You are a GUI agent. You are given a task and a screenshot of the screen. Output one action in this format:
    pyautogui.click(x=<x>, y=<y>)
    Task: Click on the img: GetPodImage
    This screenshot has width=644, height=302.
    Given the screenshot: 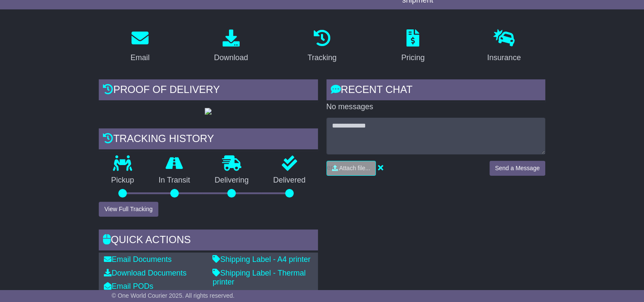 What is the action you would take?
    pyautogui.click(x=208, y=112)
    